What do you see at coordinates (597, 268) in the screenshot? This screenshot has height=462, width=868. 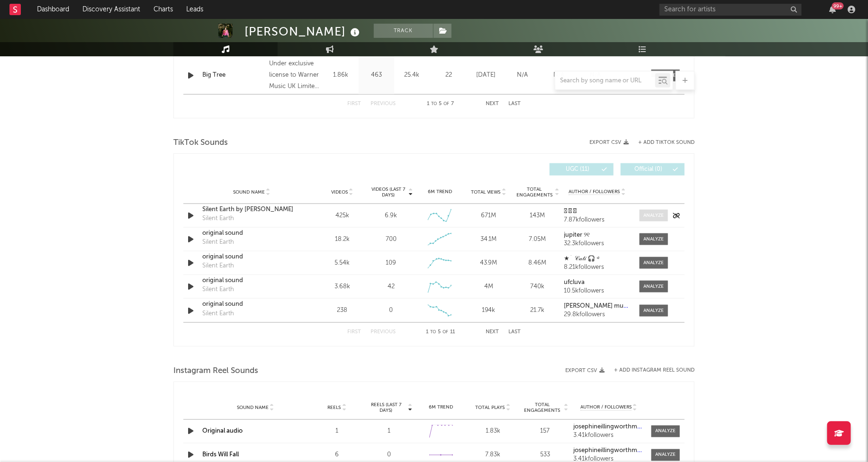 I see `div: 8.21k followers` at bounding box center [597, 268].